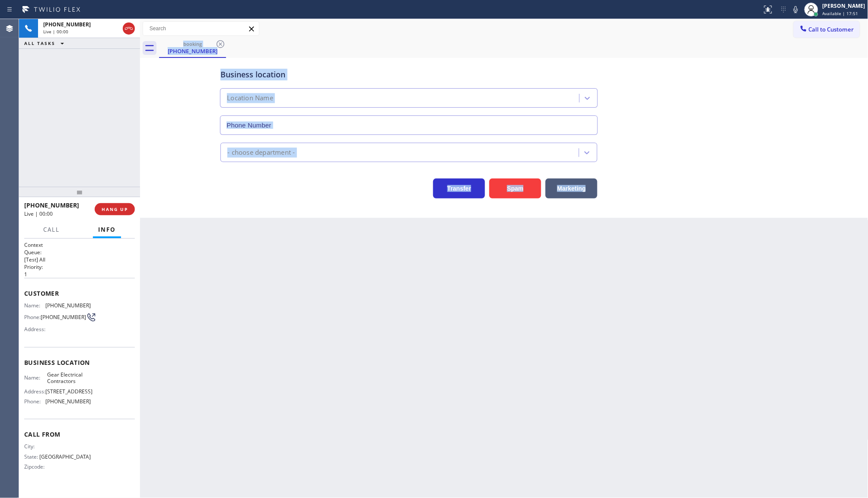 The height and width of the screenshot is (498, 868). Describe the element at coordinates (796, 9) in the screenshot. I see `button: Mute` at that location.